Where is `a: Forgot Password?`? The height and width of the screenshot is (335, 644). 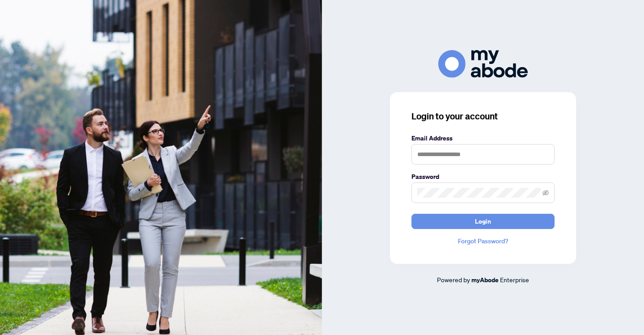 a: Forgot Password? is located at coordinates (483, 241).